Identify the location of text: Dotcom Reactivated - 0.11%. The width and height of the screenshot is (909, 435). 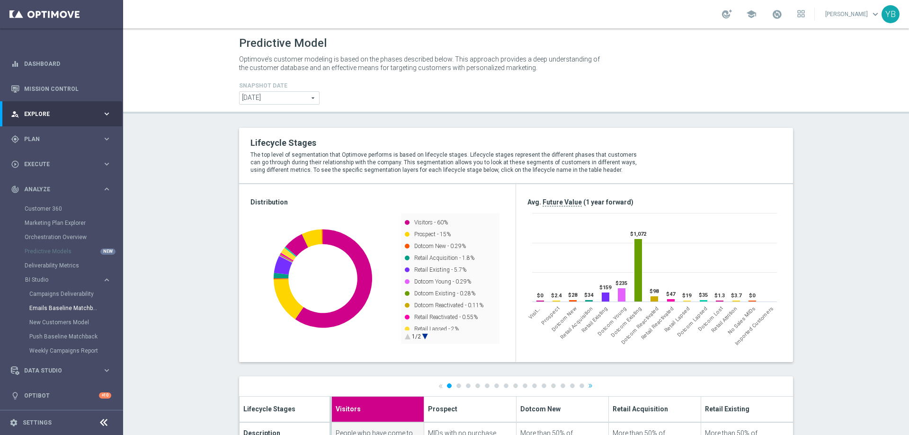
(449, 305).